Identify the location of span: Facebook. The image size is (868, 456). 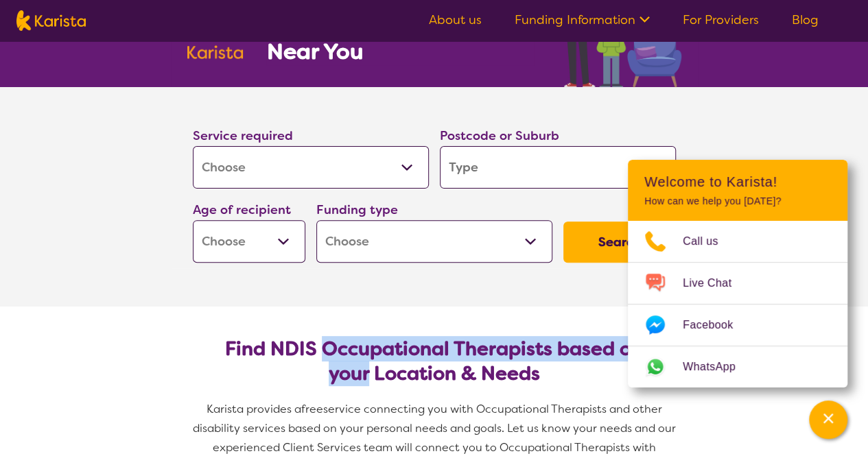
(716, 325).